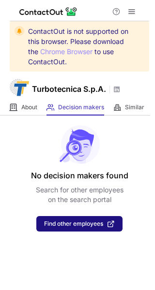 This screenshot has width=155, height=290. I want to click on header: No decision makers found, so click(79, 175).